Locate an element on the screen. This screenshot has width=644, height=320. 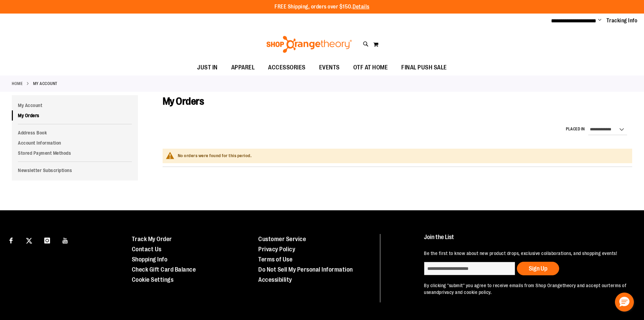
strong: My Account is located at coordinates (45, 84).